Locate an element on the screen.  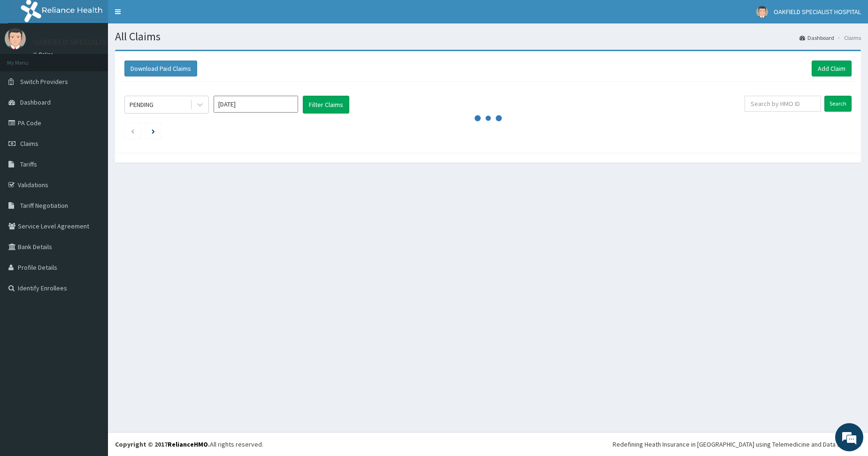
li: Claims is located at coordinates (847, 37).